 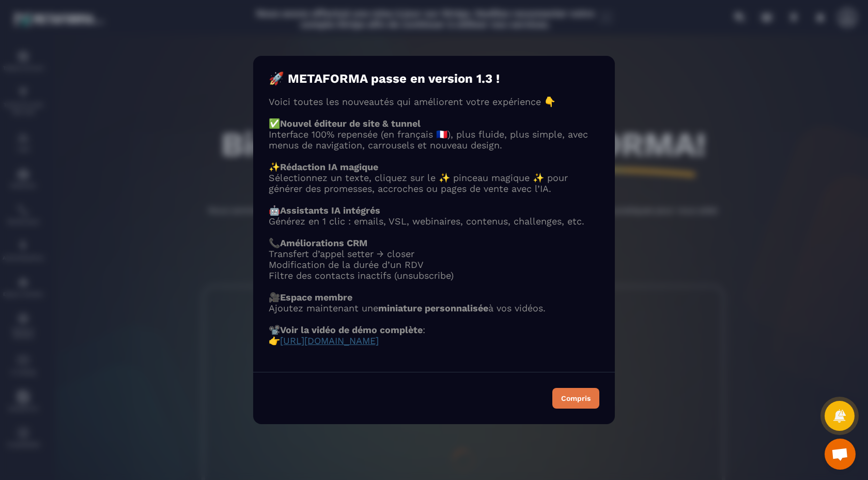 What do you see at coordinates (330, 210) in the screenshot?
I see `strong: Assistants IA intégrés` at bounding box center [330, 210].